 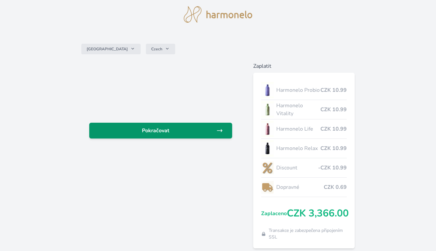 I want to click on span: -CZK 10.99, so click(x=332, y=168).